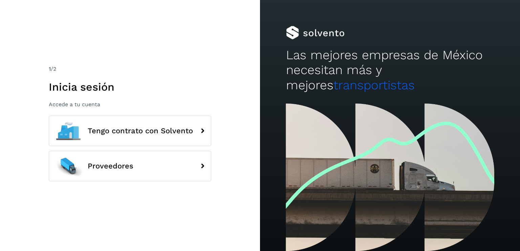 The image size is (520, 251). What do you see at coordinates (130, 104) in the screenshot?
I see `p: Accede a tu cuenta` at bounding box center [130, 104].